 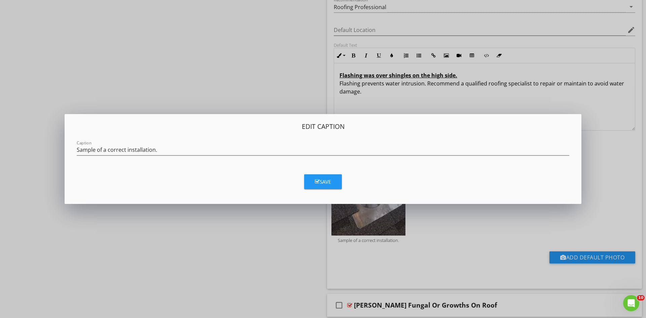 I want to click on span: 10, so click(x=641, y=298).